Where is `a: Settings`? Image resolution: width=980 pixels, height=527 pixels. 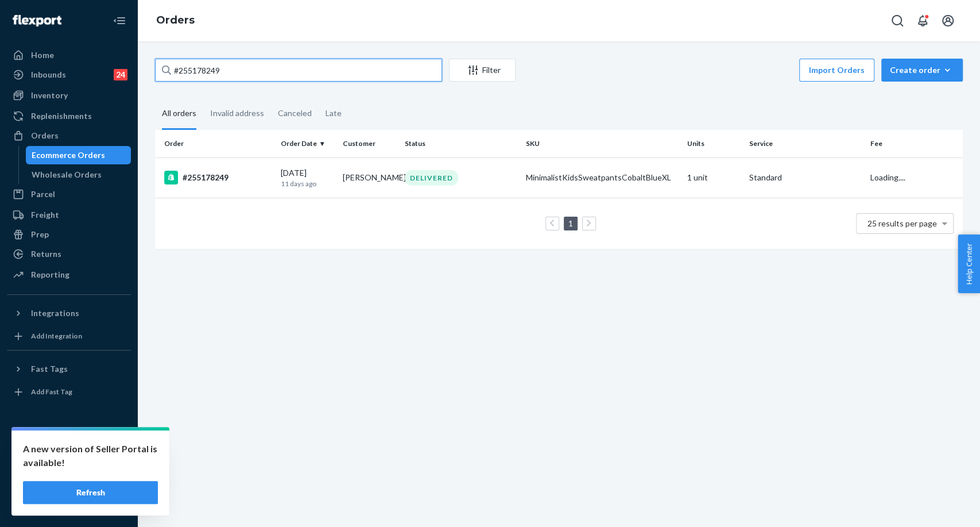
a: Settings is located at coordinates (69, 445).